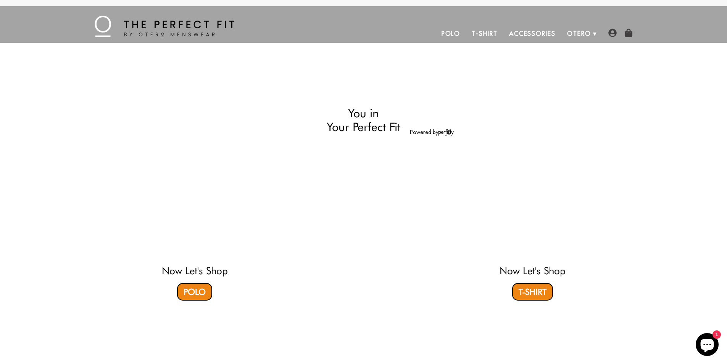 The height and width of the screenshot is (364, 727). Describe the element at coordinates (165, 26) in the screenshot. I see `img: The Perfect Fit - by Otero Menswear - Logo` at that location.